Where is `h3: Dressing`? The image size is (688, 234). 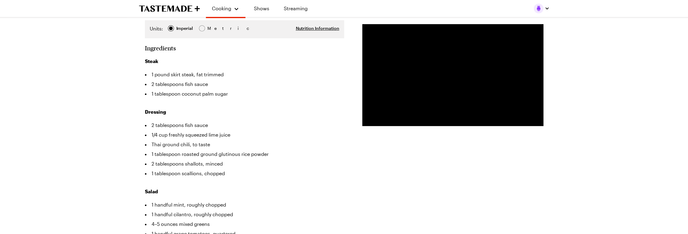 h3: Dressing is located at coordinates (244, 112).